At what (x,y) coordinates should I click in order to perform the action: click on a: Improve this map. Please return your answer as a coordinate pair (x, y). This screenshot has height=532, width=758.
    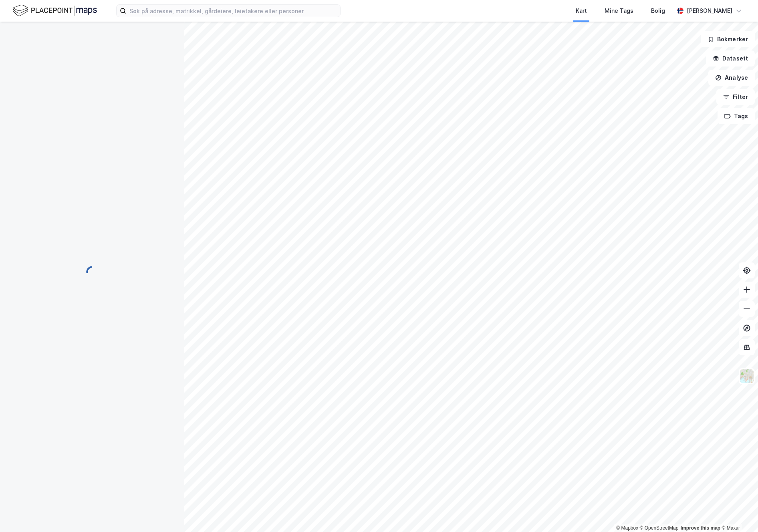
    Looking at the image, I should click on (700, 528).